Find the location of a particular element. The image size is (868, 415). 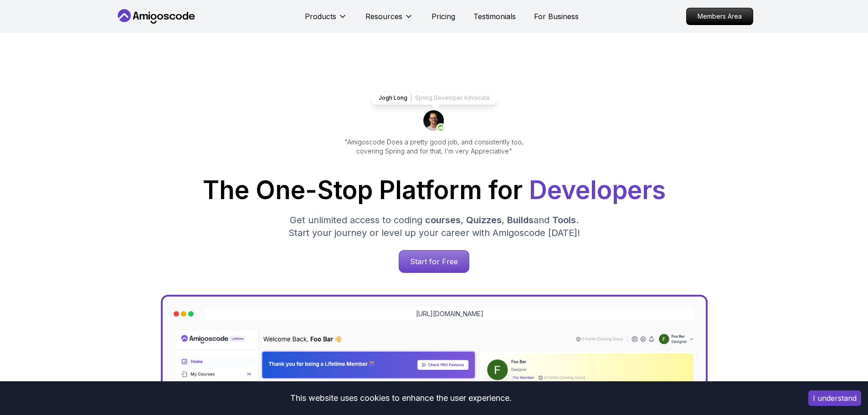

a: Start for Free is located at coordinates (434, 262).